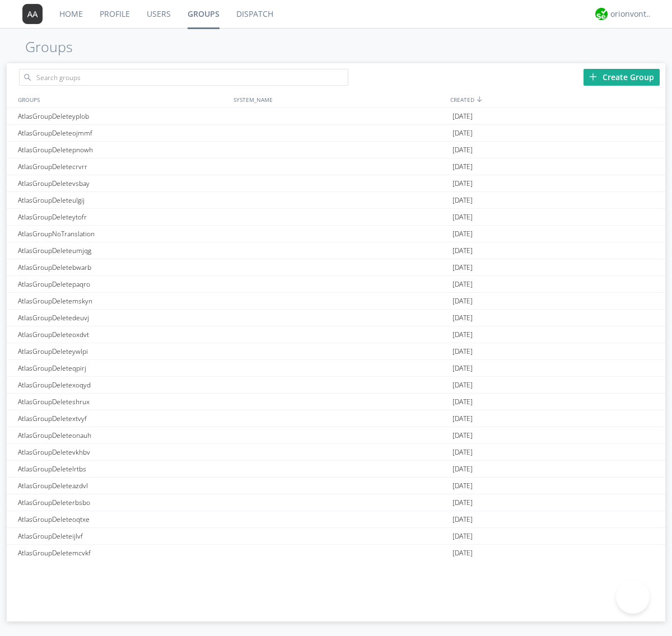 The width and height of the screenshot is (672, 636). What do you see at coordinates (123, 351) in the screenshot?
I see `div: AtlasGroupDeleteywlpi` at bounding box center [123, 351].